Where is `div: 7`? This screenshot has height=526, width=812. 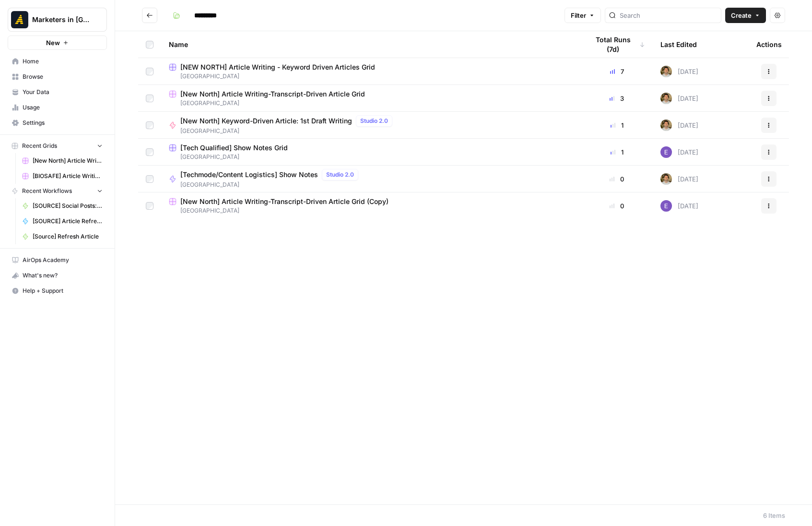 div: 7 is located at coordinates (617, 72).